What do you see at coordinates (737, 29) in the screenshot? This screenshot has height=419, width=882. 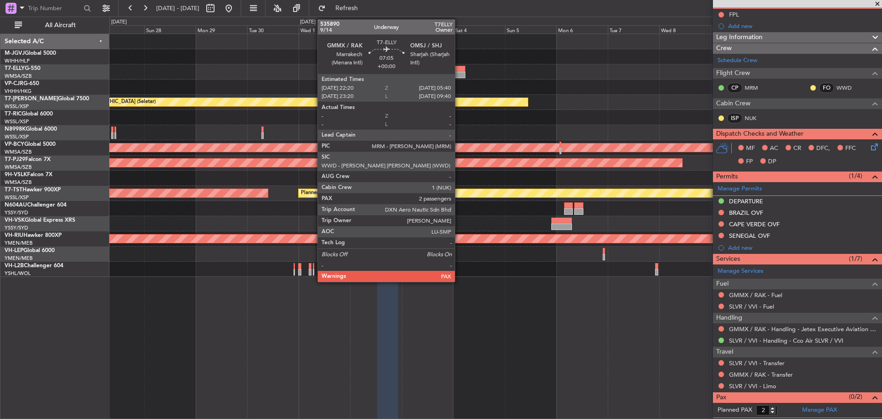 I see `div: Thu 9` at bounding box center [737, 29].